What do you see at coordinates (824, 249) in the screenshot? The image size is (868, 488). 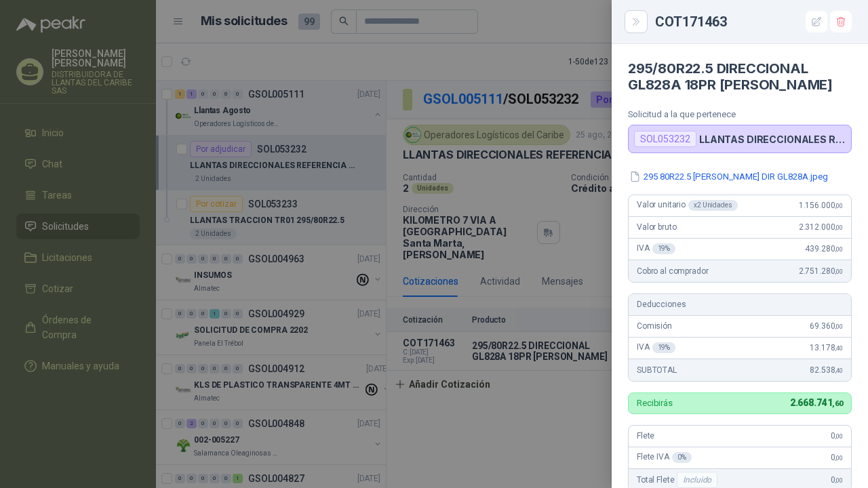 I see `span: 439.280` at bounding box center [824, 249].